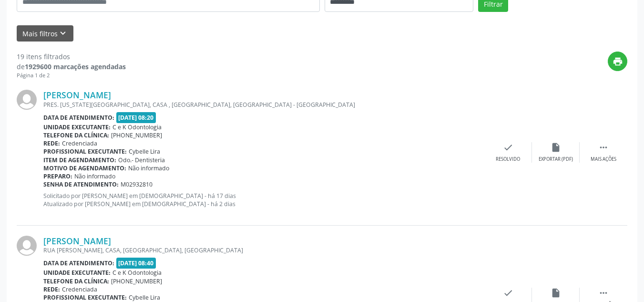 Image resolution: width=644 pixels, height=302 pixels. What do you see at coordinates (71, 56) in the screenshot?
I see `div: 19 itens filtrados` at bounding box center [71, 56].